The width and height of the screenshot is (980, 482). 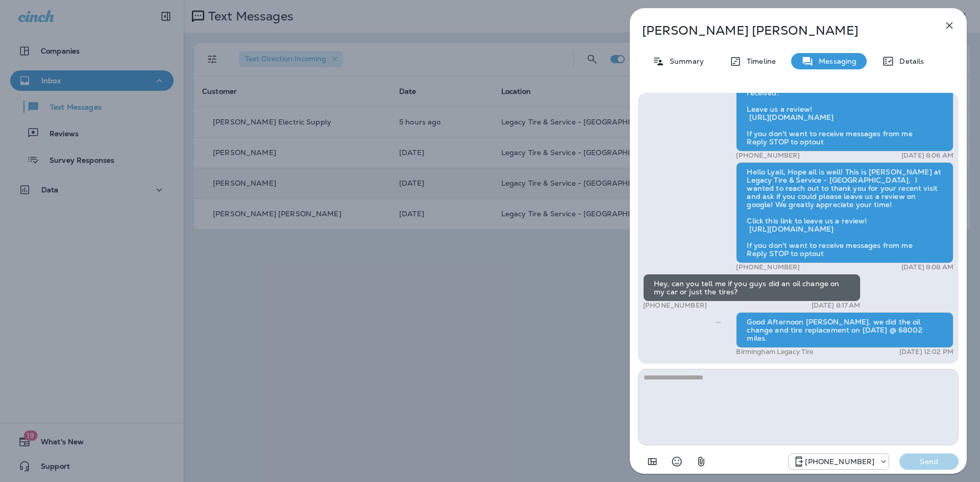 What do you see at coordinates (774, 352) in the screenshot?
I see `p: Birmingham Legacy Tire` at bounding box center [774, 352].